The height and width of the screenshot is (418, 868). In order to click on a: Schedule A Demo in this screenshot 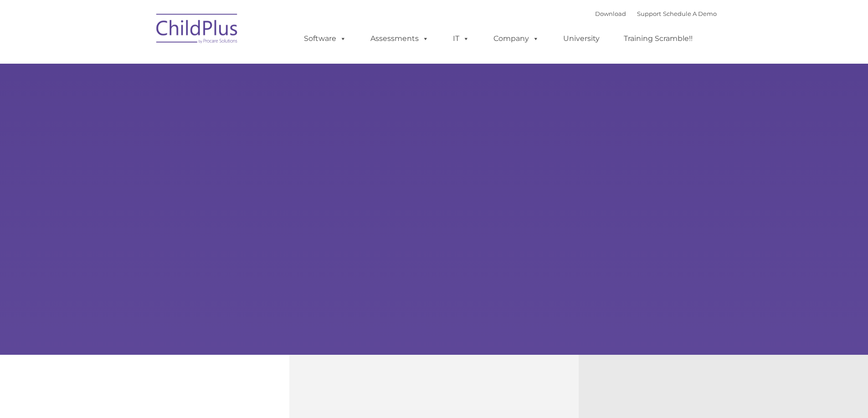, I will do `click(690, 13)`.